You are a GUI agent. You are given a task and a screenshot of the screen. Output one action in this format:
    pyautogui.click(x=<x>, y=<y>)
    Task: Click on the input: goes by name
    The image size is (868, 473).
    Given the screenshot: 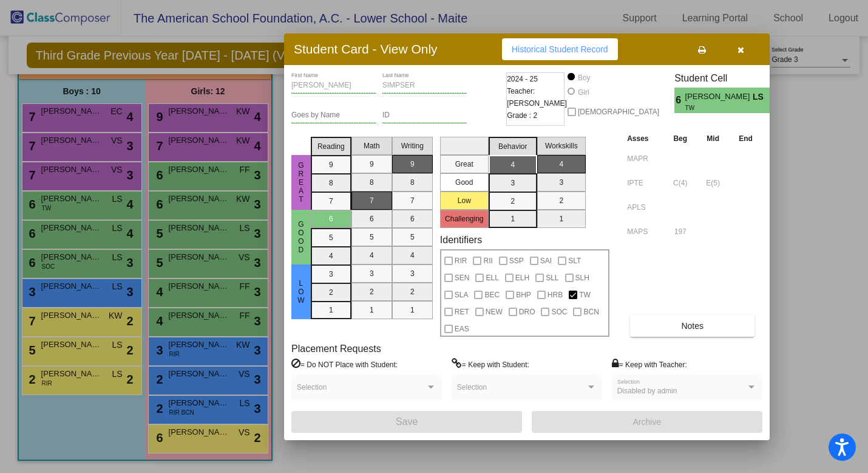 What is the action you would take?
    pyautogui.click(x=334, y=115)
    